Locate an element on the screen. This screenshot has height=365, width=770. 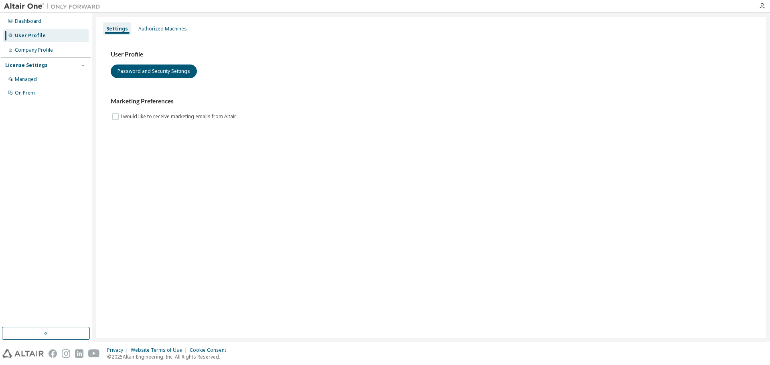
div: Privacy is located at coordinates (119, 350).